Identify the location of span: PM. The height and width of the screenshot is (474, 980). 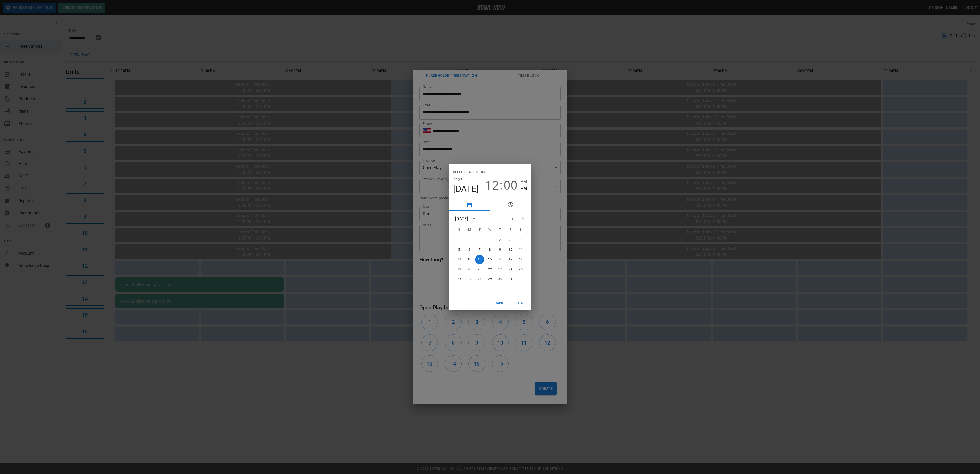
(523, 188).